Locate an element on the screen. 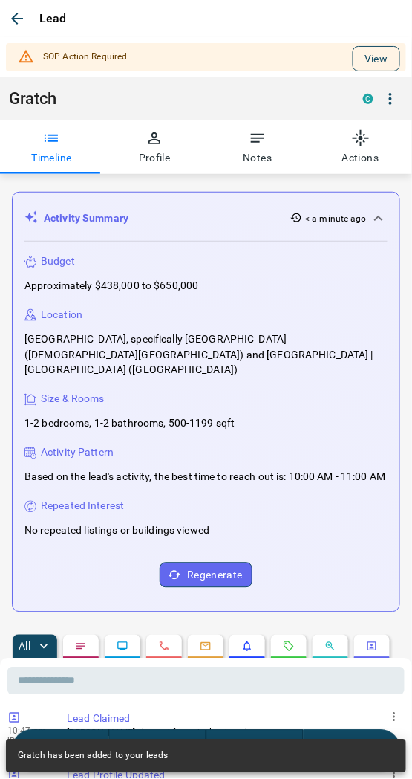  svg: Lead Browsing Activity is located at coordinates (123, 646).